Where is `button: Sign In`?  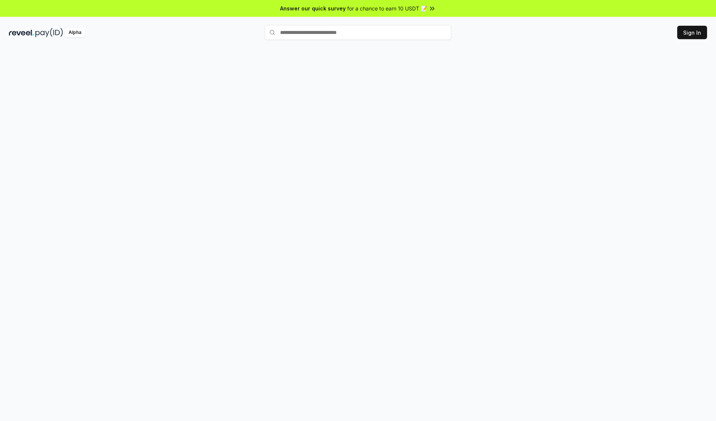
button: Sign In is located at coordinates (692, 32).